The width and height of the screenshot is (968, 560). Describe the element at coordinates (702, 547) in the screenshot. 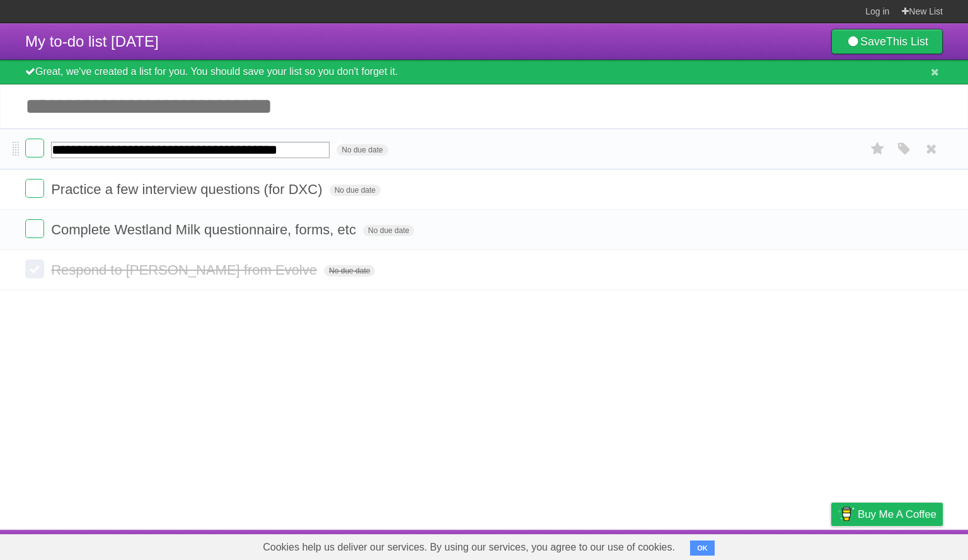

I see `button: OK` at that location.